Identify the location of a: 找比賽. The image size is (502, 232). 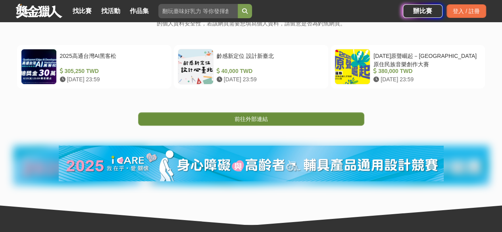
(82, 11).